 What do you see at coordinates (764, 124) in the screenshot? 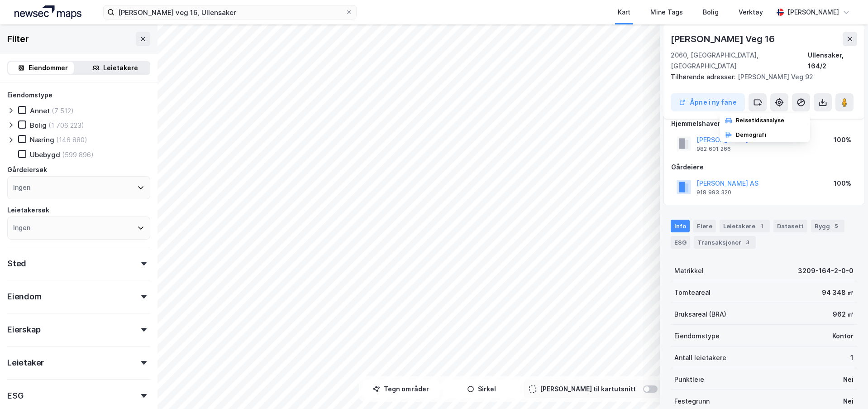
I see `div: Hjemmelshaver` at bounding box center [764, 124].